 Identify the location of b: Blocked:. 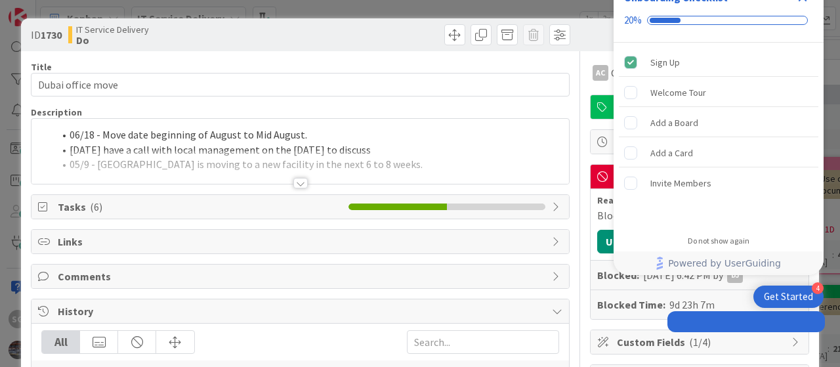
(618, 275).